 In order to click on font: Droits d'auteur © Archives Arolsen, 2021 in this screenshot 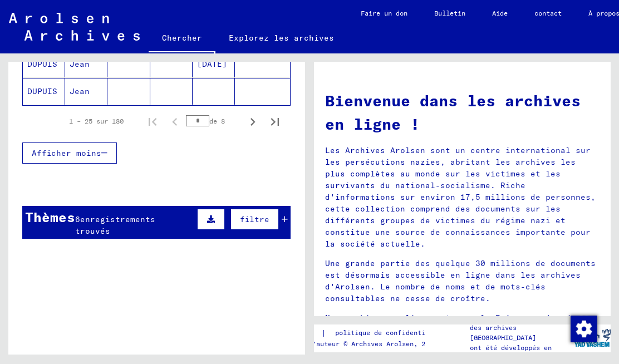, I will do `click(359, 343)`.